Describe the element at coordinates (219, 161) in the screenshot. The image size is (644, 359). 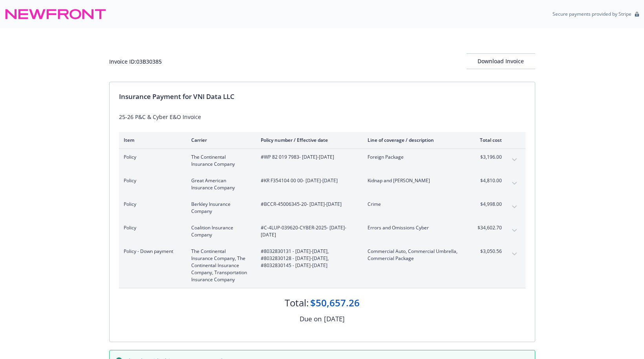
I see `span: The Continental Insurance Company` at that location.